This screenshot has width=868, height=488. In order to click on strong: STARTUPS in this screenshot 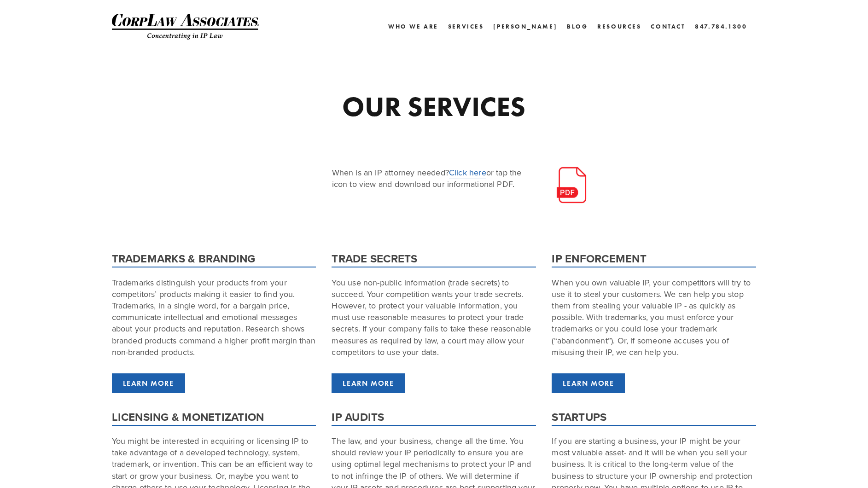, I will do `click(579, 417)`.